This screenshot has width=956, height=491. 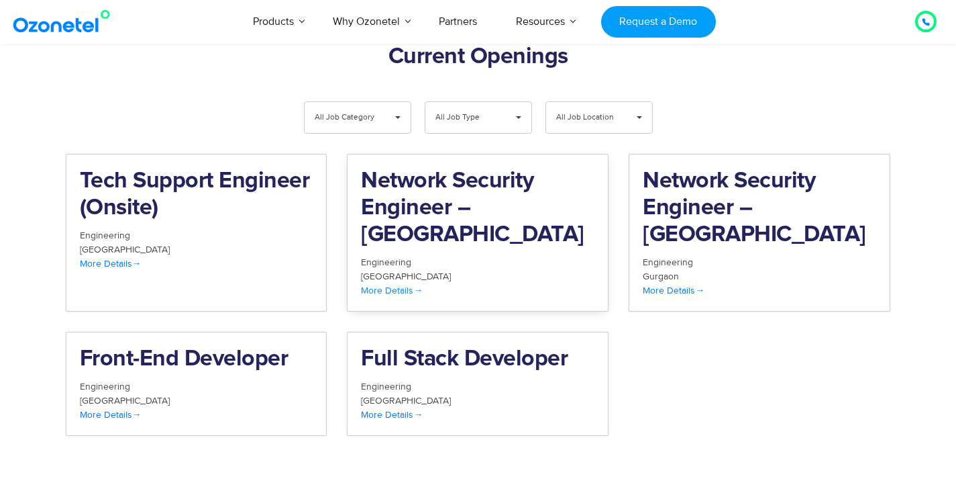 I want to click on h2: Front-End Developer, so click(x=197, y=359).